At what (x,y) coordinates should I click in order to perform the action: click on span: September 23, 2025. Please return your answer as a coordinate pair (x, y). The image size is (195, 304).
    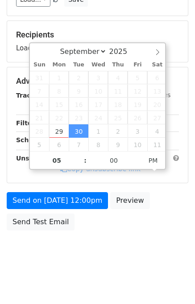
    Looking at the image, I should click on (79, 118).